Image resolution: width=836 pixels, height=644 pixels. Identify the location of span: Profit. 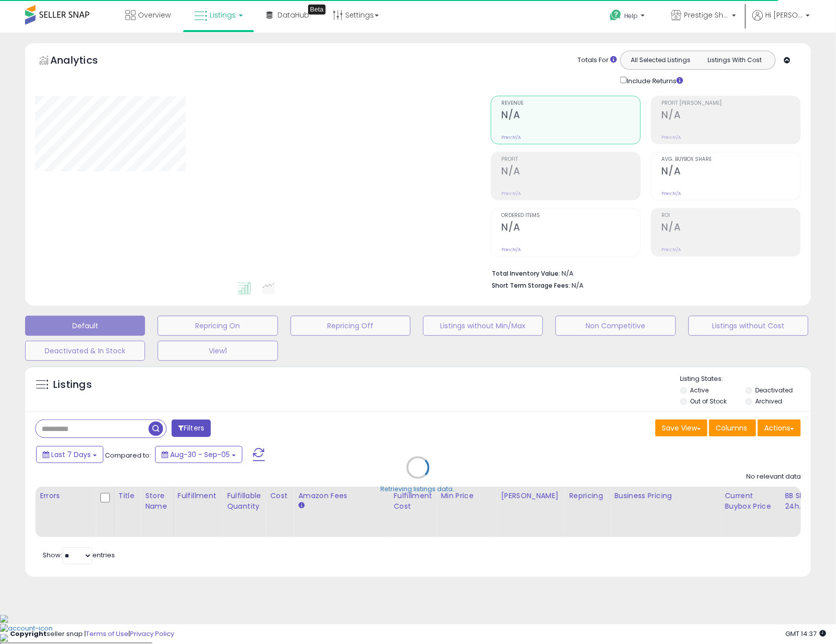
(571, 160).